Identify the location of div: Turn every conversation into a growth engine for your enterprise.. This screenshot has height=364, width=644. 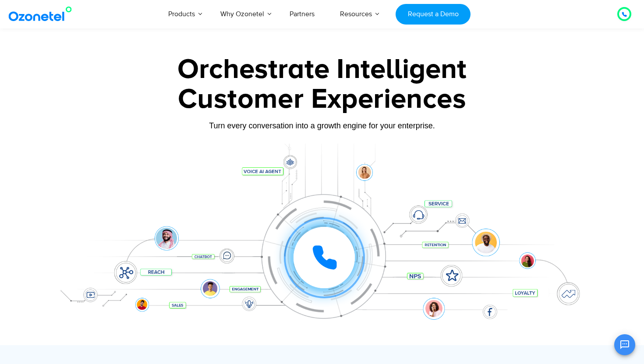
(322, 126).